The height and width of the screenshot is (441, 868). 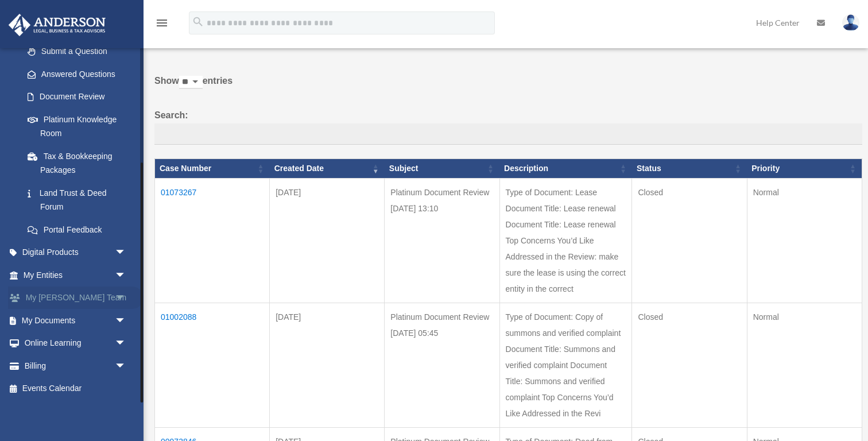 I want to click on th: Subject: activate to sort column ascending, so click(x=442, y=169).